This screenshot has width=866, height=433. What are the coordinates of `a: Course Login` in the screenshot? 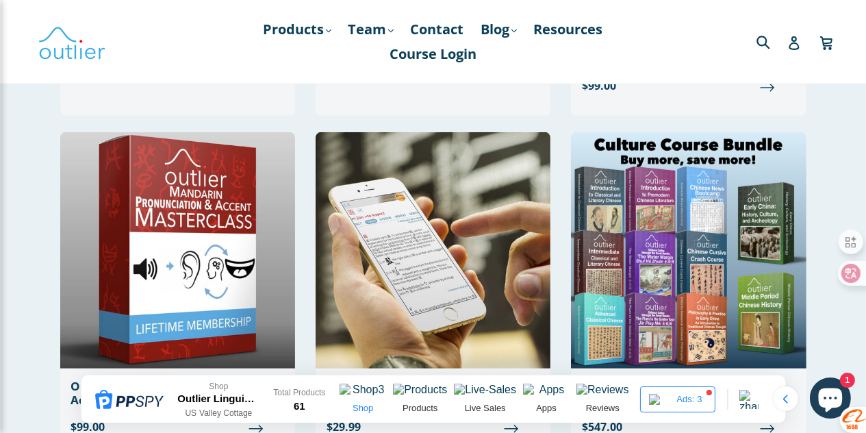 It's located at (433, 54).